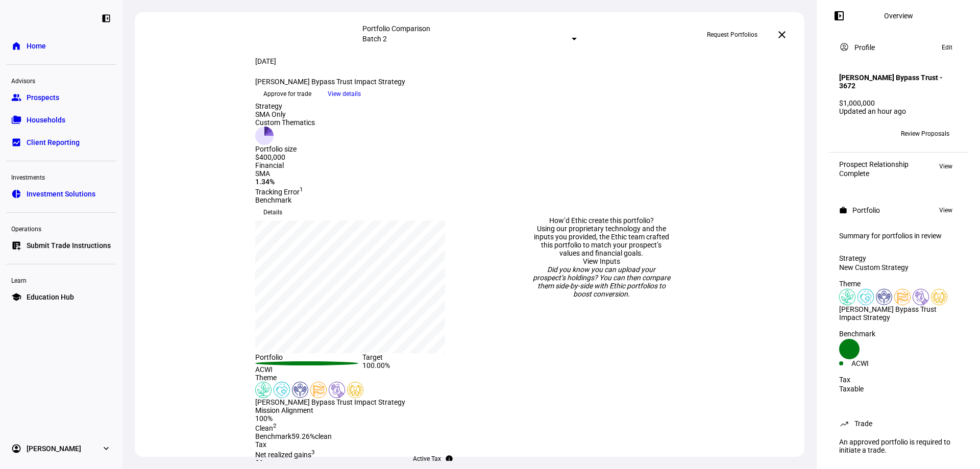 The height and width of the screenshot is (469, 980). What do you see at coordinates (61, 194) in the screenshot?
I see `span: Investment Solutions` at bounding box center [61, 194].